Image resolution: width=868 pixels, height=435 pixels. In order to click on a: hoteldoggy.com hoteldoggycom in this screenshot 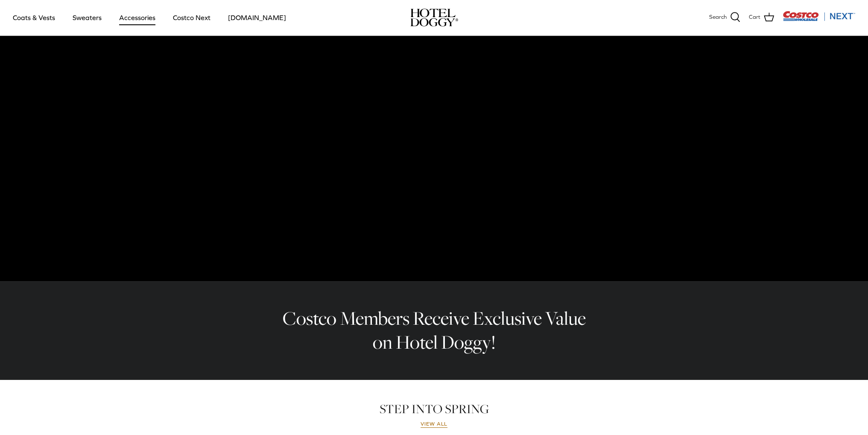, I will do `click(434, 17)`.